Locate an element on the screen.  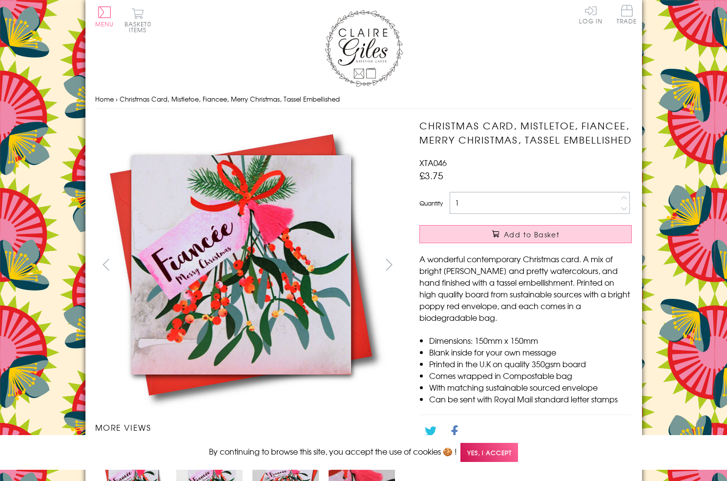
span: Christmas Card, Mistletoe, Fiancee, Merry Christmas, Tassel Embellished is located at coordinates (230, 99).